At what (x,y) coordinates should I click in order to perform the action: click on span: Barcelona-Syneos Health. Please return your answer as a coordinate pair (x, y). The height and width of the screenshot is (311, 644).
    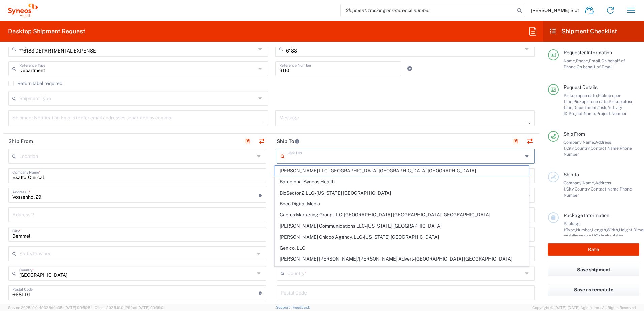
    Looking at the image, I should click on (401, 182).